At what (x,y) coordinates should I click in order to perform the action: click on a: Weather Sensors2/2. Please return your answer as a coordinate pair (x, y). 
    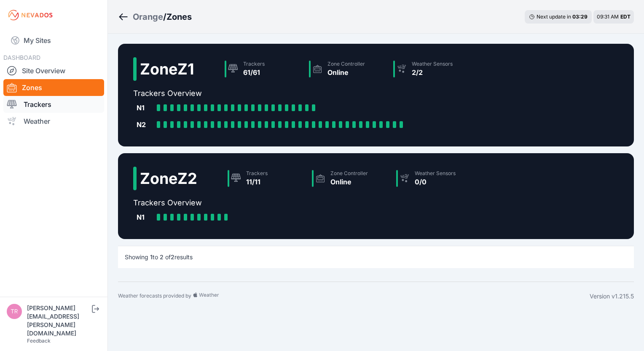
    Looking at the image, I should click on (432, 69).